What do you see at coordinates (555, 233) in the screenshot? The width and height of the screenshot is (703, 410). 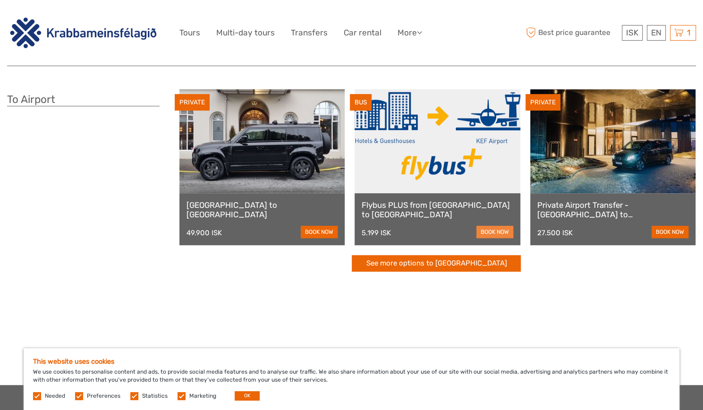 I see `div: 27.500 ISK` at bounding box center [555, 233].